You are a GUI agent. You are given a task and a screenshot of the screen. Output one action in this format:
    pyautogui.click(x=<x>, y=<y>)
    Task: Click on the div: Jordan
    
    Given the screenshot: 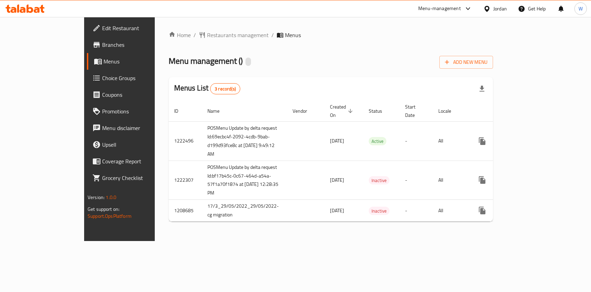 What is the action you would take?
    pyautogui.click(x=500, y=9)
    